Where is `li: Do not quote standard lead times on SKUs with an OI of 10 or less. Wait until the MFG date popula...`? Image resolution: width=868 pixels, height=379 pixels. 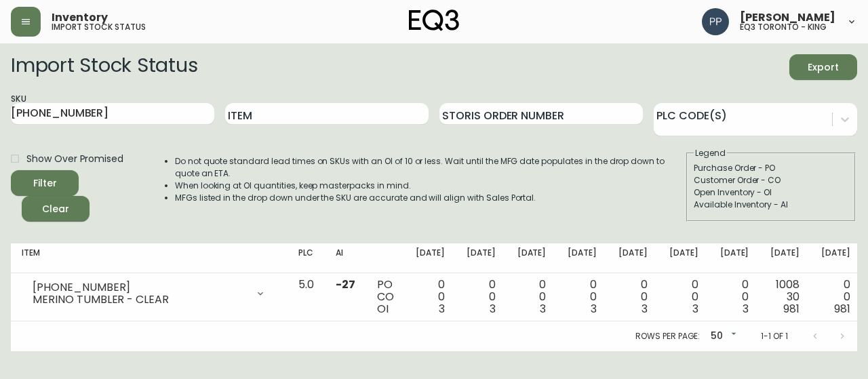
li: Do not quote standard lead times on SKUs with an OI of 10 or less. Wait until the MFG date popula... is located at coordinates (430, 167).